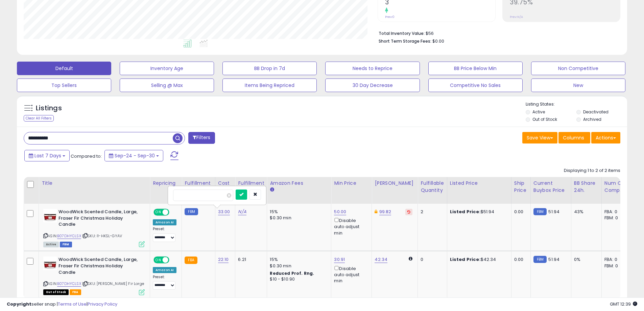 This screenshot has width=644, height=311. Describe the element at coordinates (385, 212) in the screenshot. I see `a: 99.82` at that location.